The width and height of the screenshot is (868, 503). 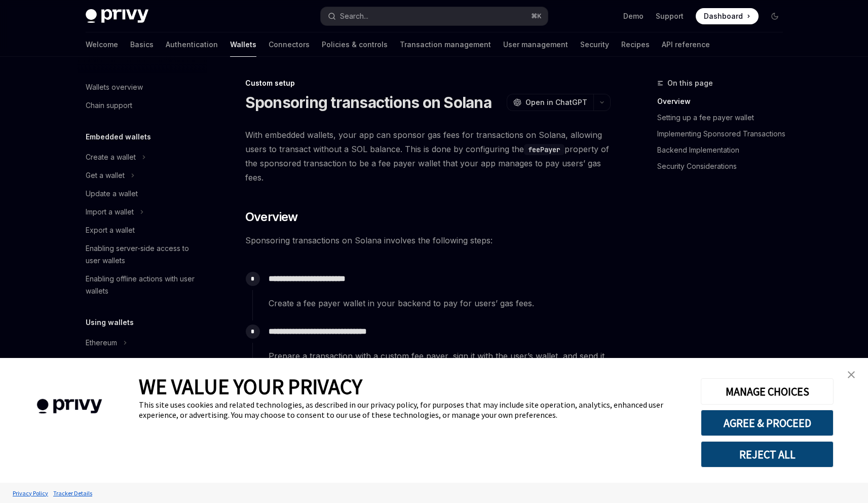 What do you see at coordinates (428, 241) in the screenshot?
I see `span: Sponsoring transactions on Solana involves the following steps:` at bounding box center [428, 241].